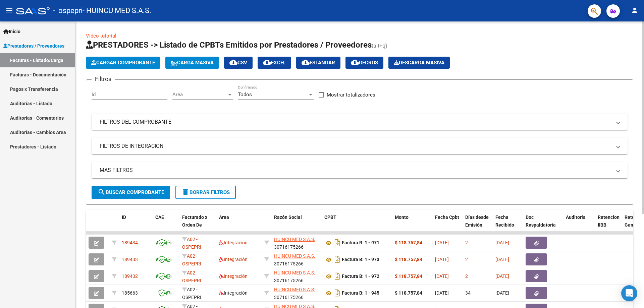 This screenshot has height=308, width=644. What do you see at coordinates (364, 63) in the screenshot?
I see `span: Gecros` at bounding box center [364, 63].